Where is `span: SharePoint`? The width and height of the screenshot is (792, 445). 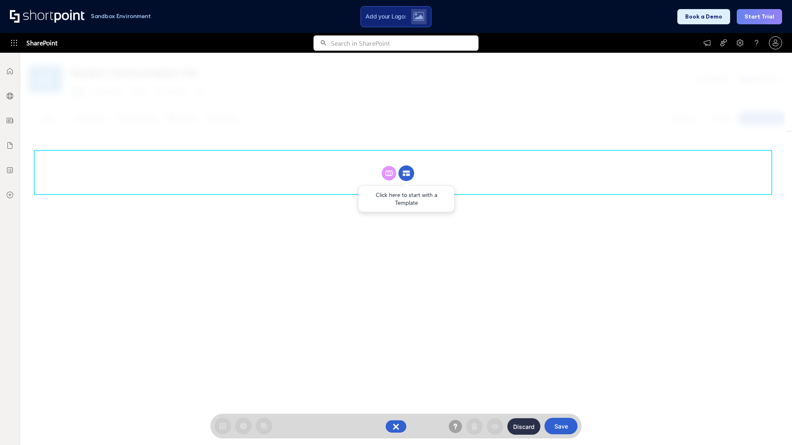
span: SharePoint is located at coordinates (42, 43).